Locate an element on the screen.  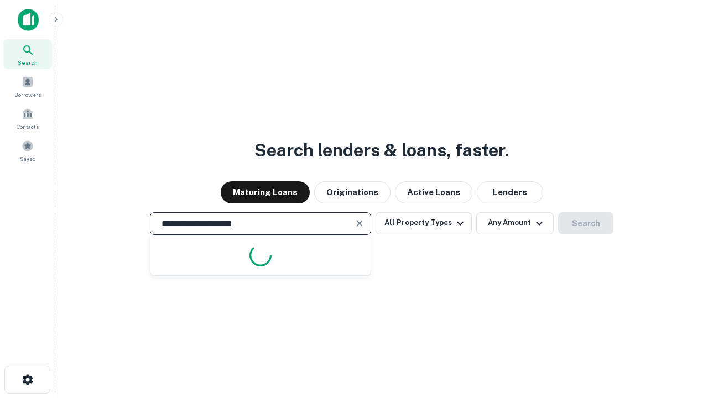
div: Search is located at coordinates (28, 54).